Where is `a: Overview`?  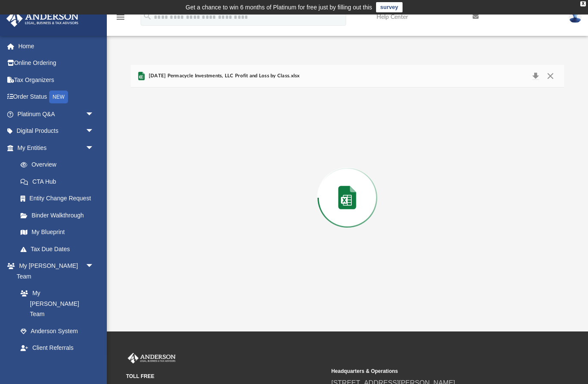 a: Overview is located at coordinates (60, 165).